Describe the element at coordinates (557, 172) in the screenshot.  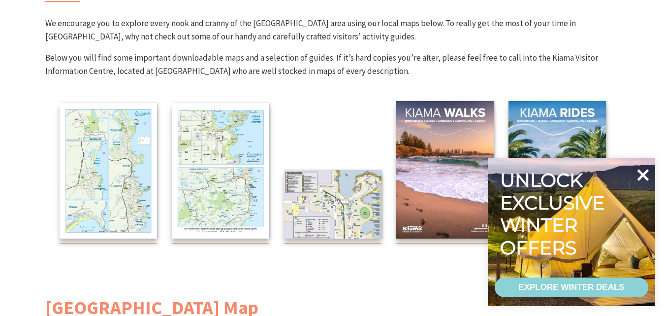
I see `a: Kiama Cycling Guide` at that location.